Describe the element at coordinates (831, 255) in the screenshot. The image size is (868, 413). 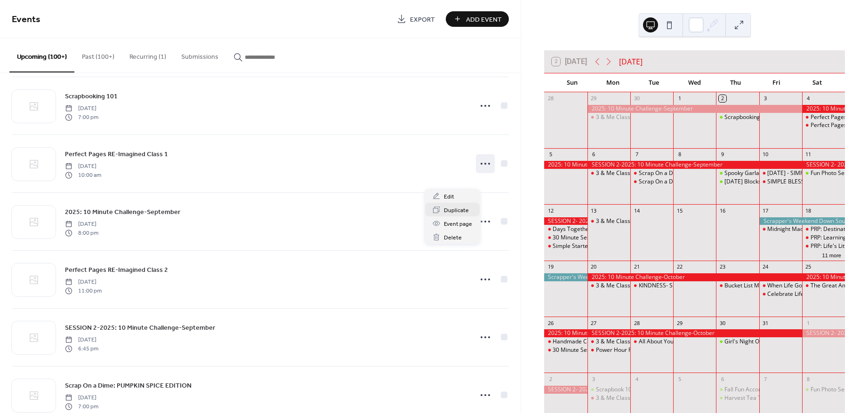
I see `button: 11 more` at that location.